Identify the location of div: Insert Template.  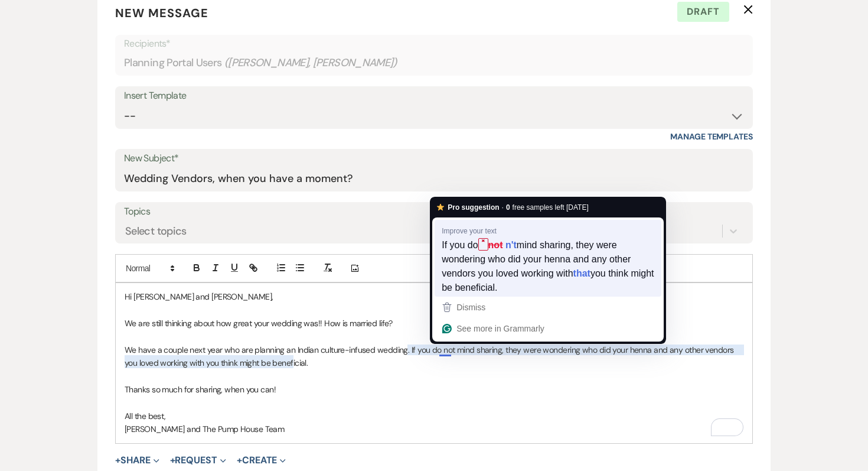
(434, 96).